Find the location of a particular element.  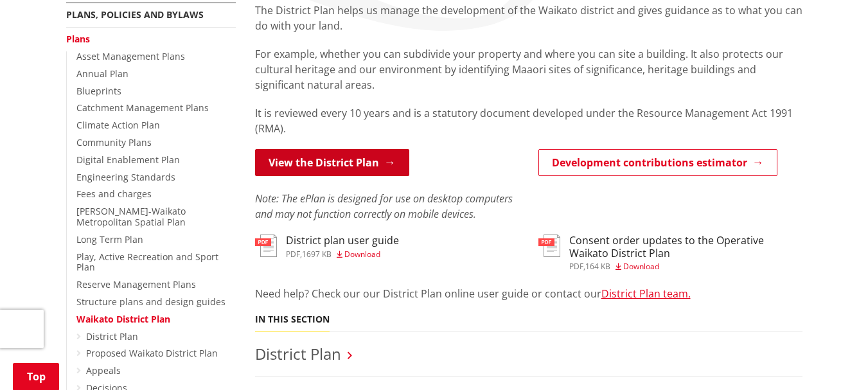

a: Plans is located at coordinates (78, 39).